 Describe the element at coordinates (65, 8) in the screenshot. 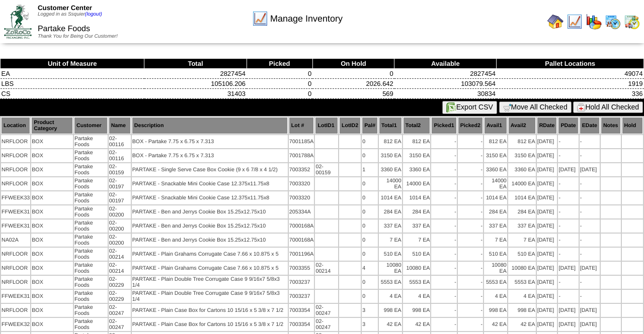

I see `span: Customer Center` at that location.